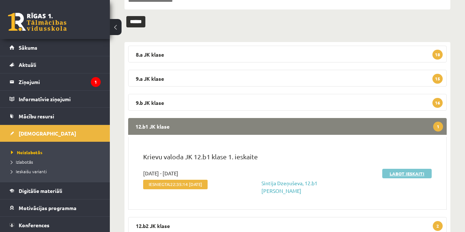 This screenshot has height=232, width=465. I want to click on span: Iesniegta:, so click(175, 185).